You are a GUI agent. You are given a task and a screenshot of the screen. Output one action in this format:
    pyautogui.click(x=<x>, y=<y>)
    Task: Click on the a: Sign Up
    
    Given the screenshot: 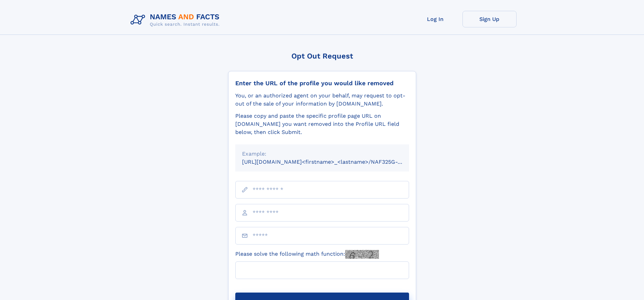 What is the action you would take?
    pyautogui.click(x=489, y=19)
    